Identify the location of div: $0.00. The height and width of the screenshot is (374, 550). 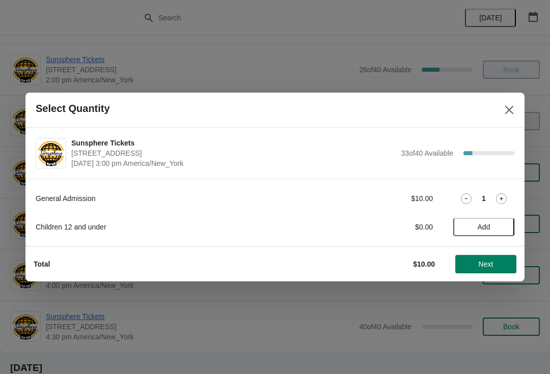
(385, 227).